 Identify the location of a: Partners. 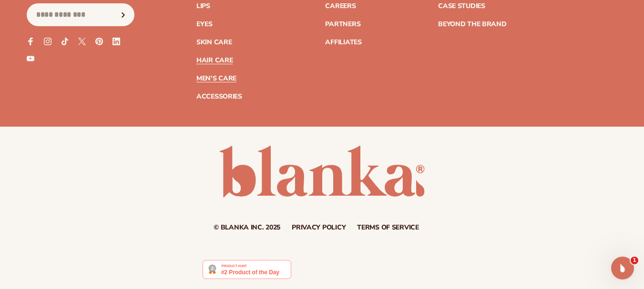
(342, 24).